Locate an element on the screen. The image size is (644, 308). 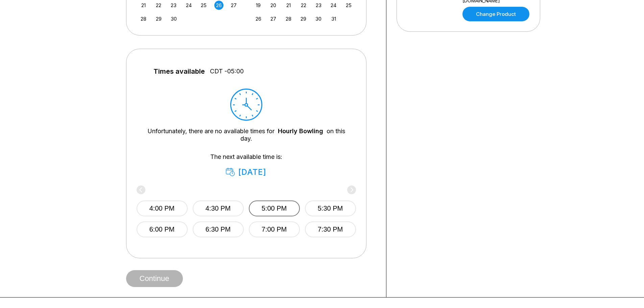
button: 6:30 PM is located at coordinates (218, 229).